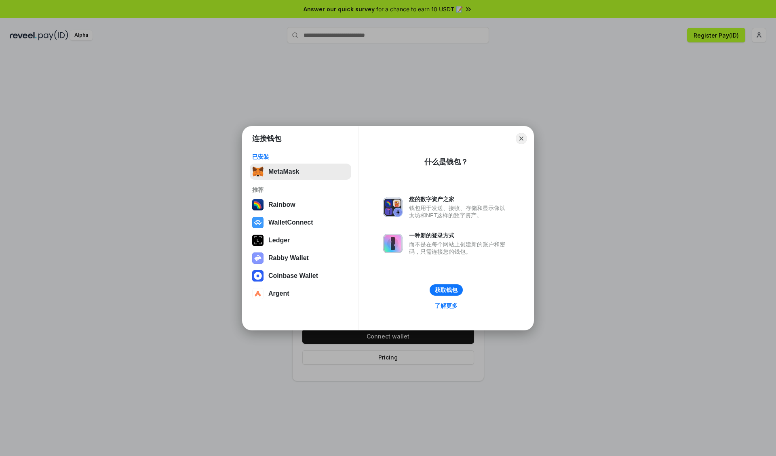  I want to click on a: 了解更多, so click(446, 306).